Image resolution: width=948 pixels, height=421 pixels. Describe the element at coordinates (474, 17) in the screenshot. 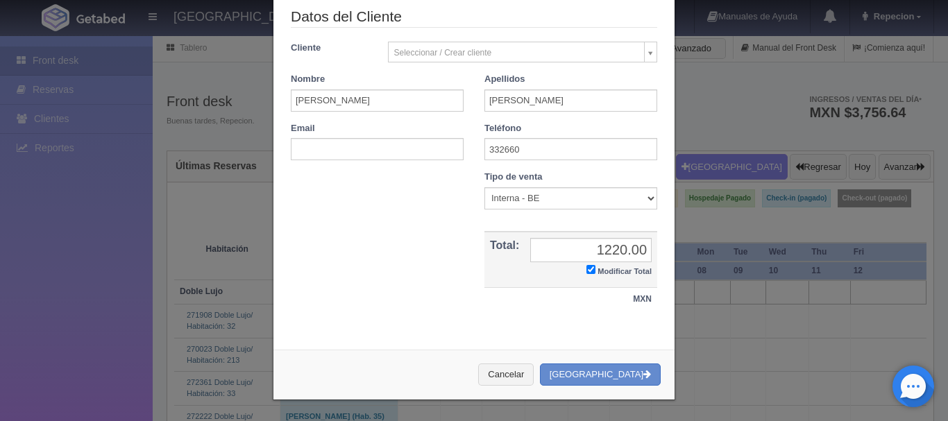

I see `legend: Datos del Cliente` at that location.